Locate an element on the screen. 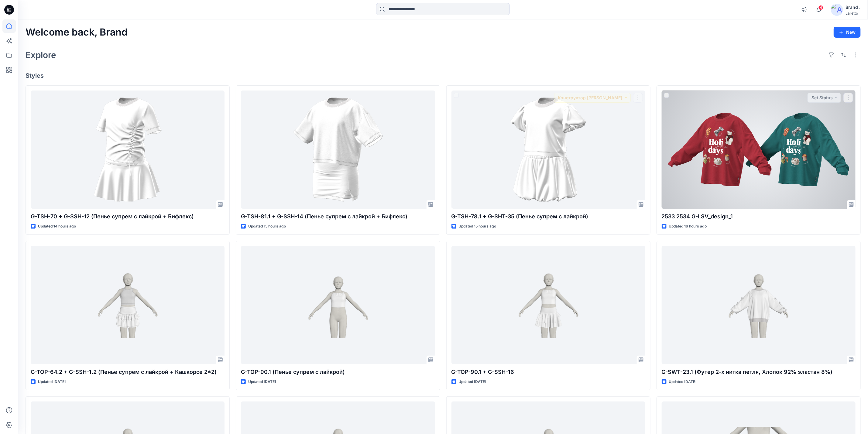 The width and height of the screenshot is (868, 434). h4: Styles is located at coordinates (443, 75).